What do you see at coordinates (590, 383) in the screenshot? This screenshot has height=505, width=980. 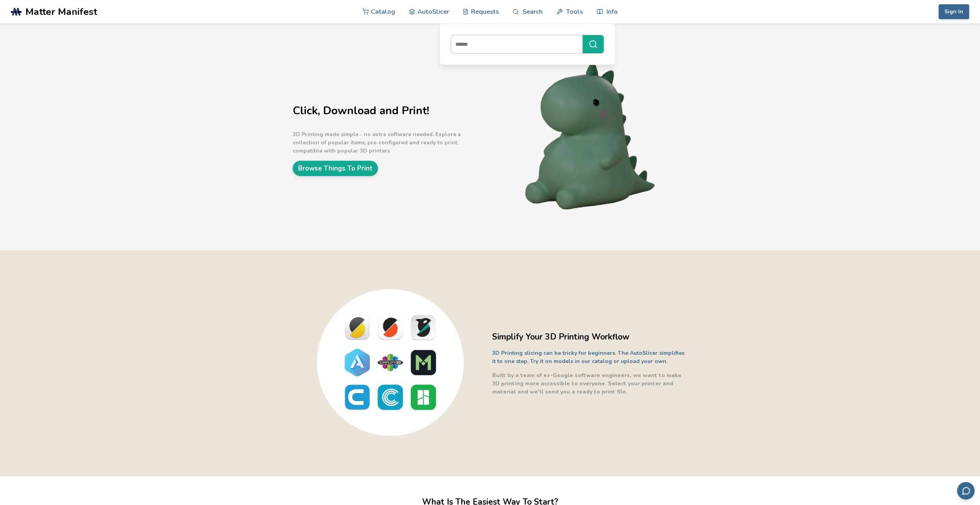 I see `p: Built by a team of ex-Google software engineers, we want to make 3D printing more accessible to e...` at bounding box center [590, 383].